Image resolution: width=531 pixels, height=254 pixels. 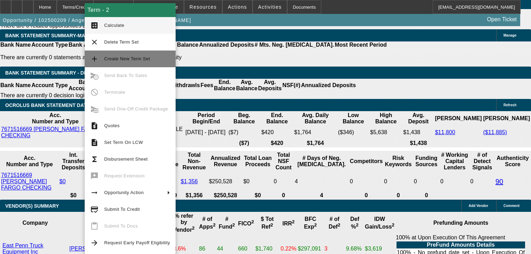 What do you see at coordinates (207, 85) in the screenshot?
I see `th: Fees` at bounding box center [207, 85].